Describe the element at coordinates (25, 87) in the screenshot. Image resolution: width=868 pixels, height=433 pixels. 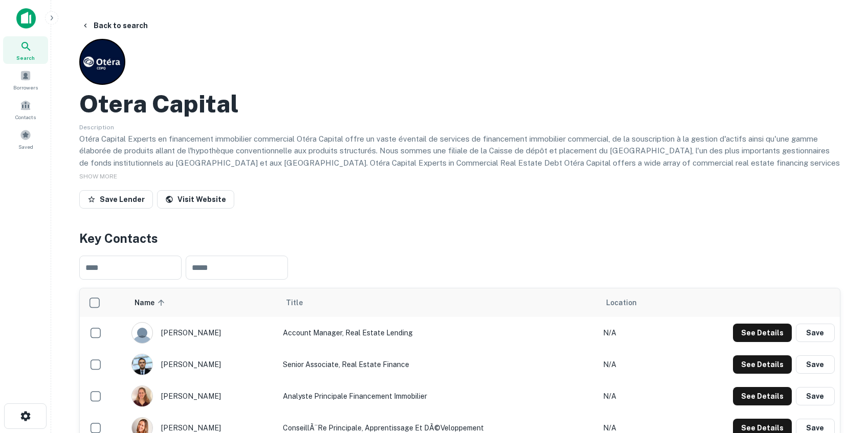
I see `span: Borrowers` at that location.